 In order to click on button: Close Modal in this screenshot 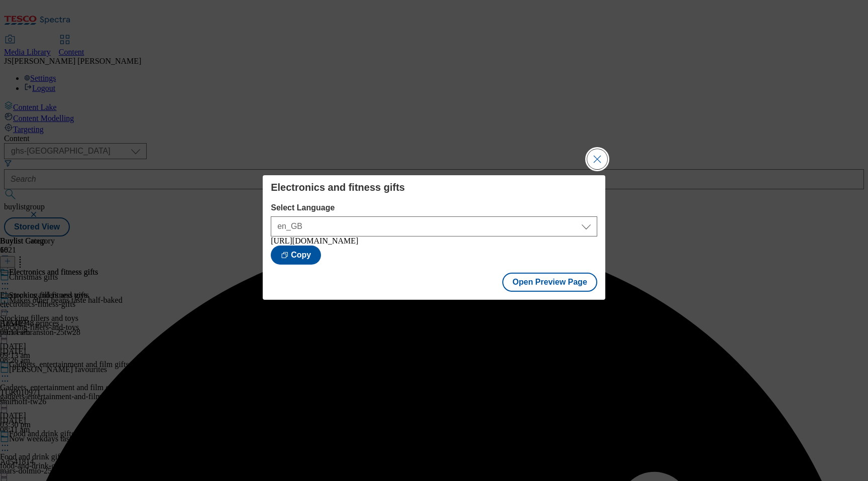, I will do `click(597, 159)`.